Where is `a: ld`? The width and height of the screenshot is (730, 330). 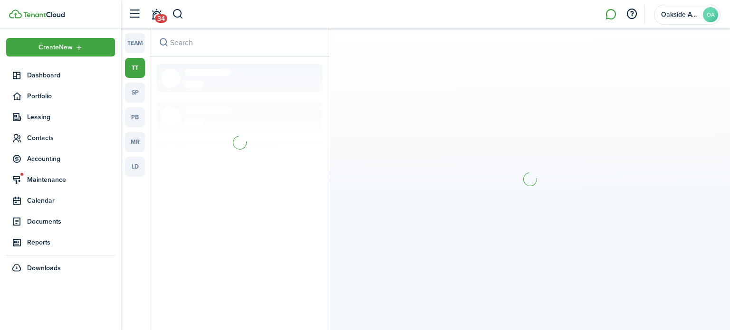 a: ld is located at coordinates (135, 167).